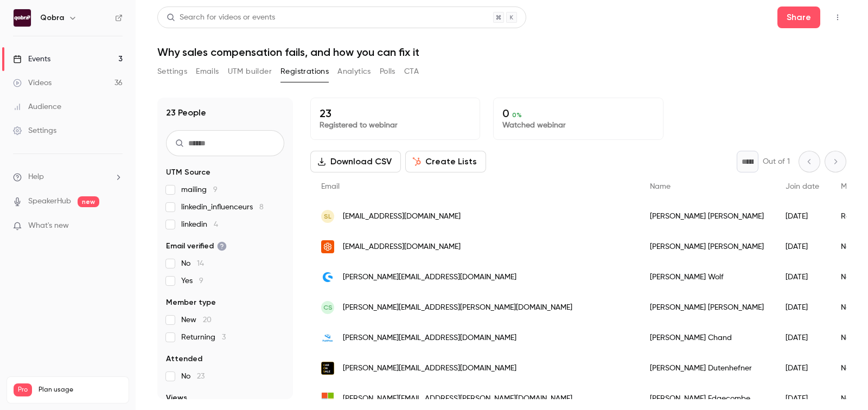 The height and width of the screenshot is (410, 868). Describe the element at coordinates (23, 389) in the screenshot. I see `span: Pro` at that location.